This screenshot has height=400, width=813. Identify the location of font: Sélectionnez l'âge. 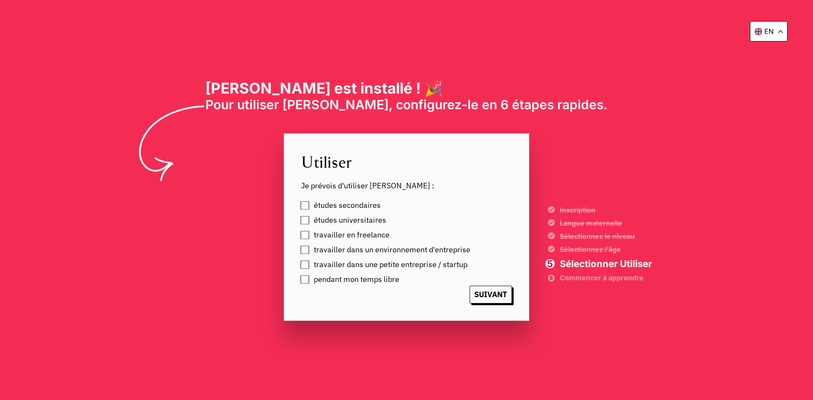
(590, 249).